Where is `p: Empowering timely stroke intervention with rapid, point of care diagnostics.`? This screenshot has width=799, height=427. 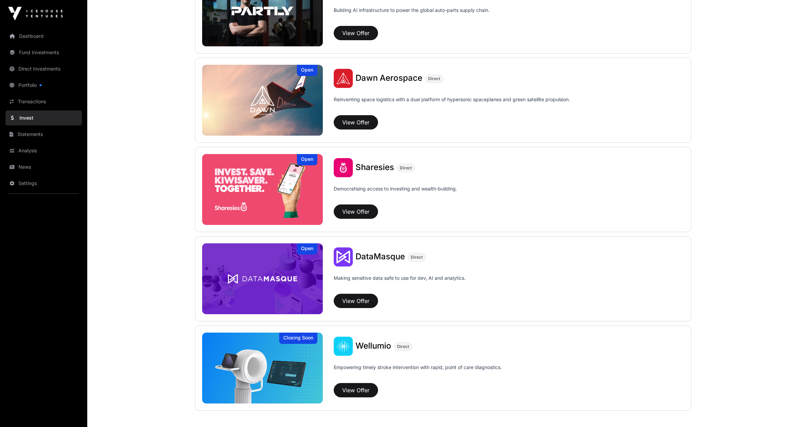 p: Empowering timely stroke intervention with rapid, point of care diagnostics. is located at coordinates (417, 372).